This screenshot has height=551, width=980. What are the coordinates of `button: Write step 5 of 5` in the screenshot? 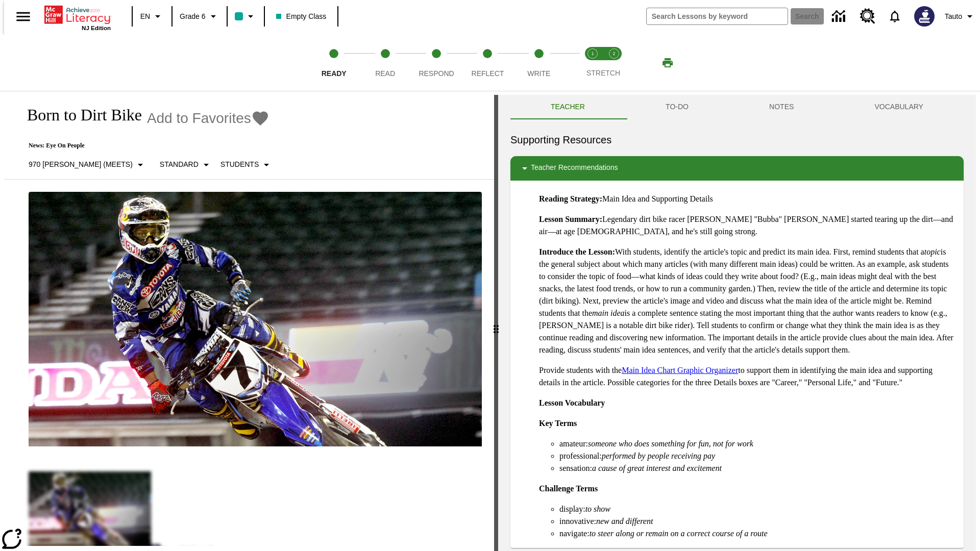 It's located at (539, 63).